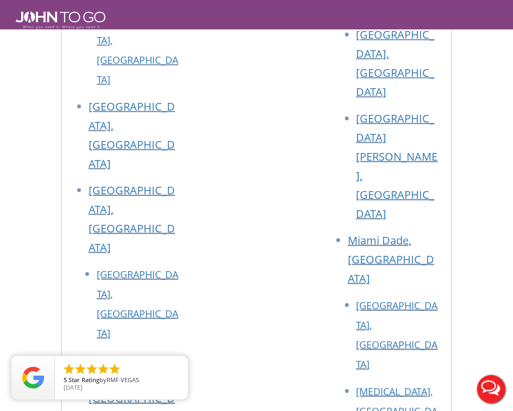 Image resolution: width=513 pixels, height=411 pixels. Describe the element at coordinates (84, 379) in the screenshot. I see `span: Star Rating` at that location.